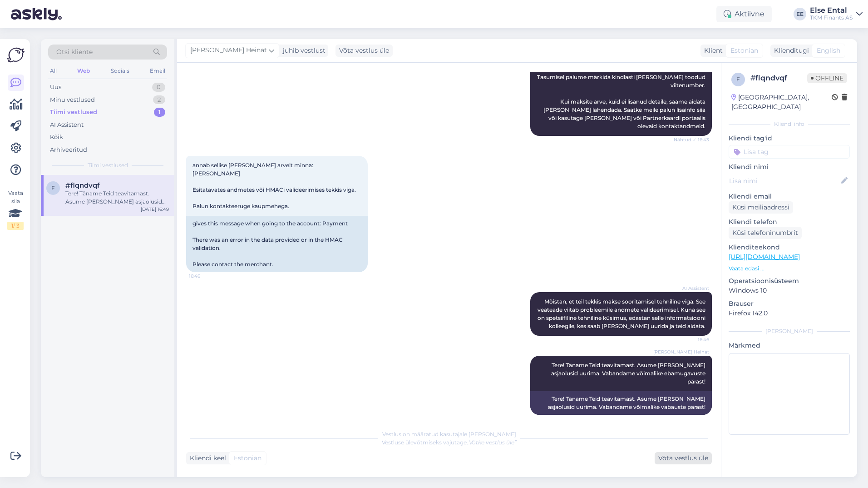 This screenshot has width=868, height=488. Describe the element at coordinates (790, 345) in the screenshot. I see `p: Märkmed` at that location.